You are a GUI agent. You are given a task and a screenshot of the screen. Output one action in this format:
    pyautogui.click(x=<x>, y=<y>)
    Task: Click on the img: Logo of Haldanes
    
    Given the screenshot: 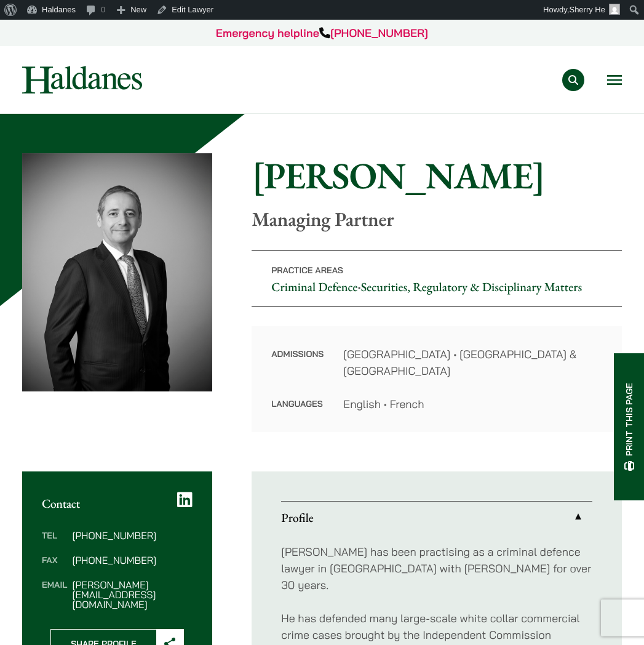 What is the action you would take?
    pyautogui.click(x=82, y=79)
    